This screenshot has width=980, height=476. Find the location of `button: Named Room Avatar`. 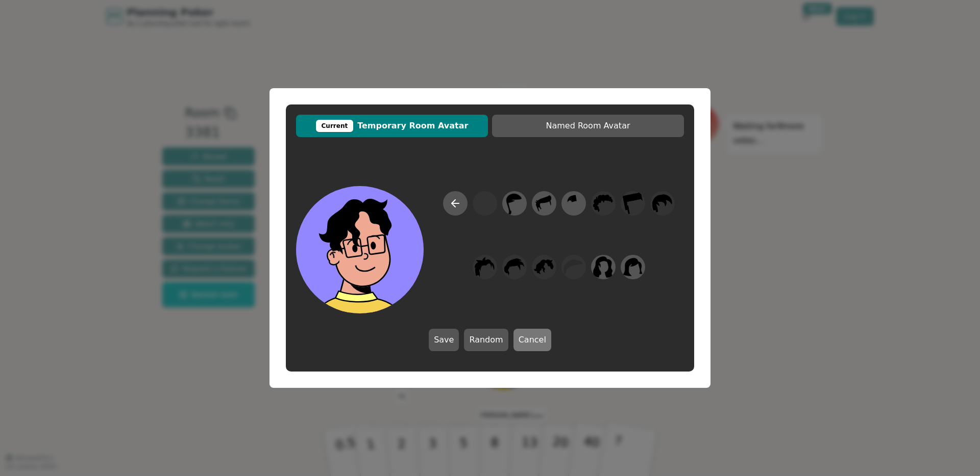

button: Named Room Avatar is located at coordinates (588, 126).